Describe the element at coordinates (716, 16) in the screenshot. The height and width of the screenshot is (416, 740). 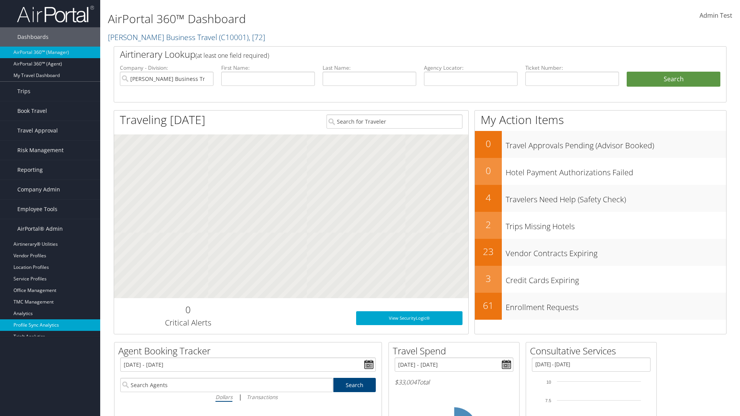
I see `a: Admin Test` at that location.